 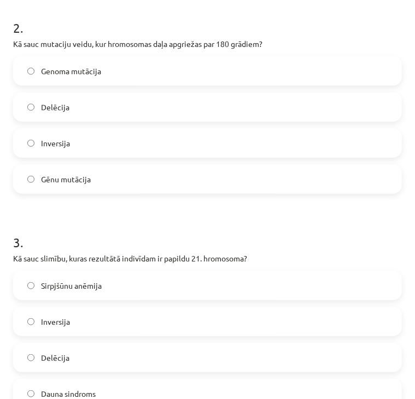 What do you see at coordinates (66, 179) in the screenshot?
I see `span: Gēnu mutācija` at bounding box center [66, 179].